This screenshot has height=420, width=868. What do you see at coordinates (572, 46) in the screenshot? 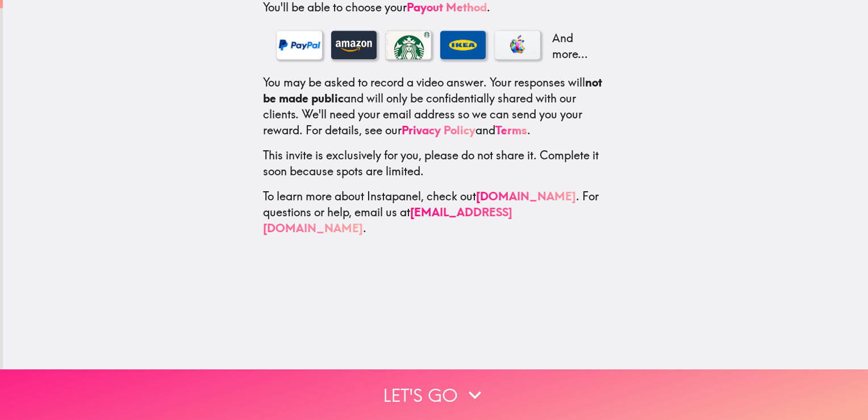
I see `p: And more...` at bounding box center [572, 46].